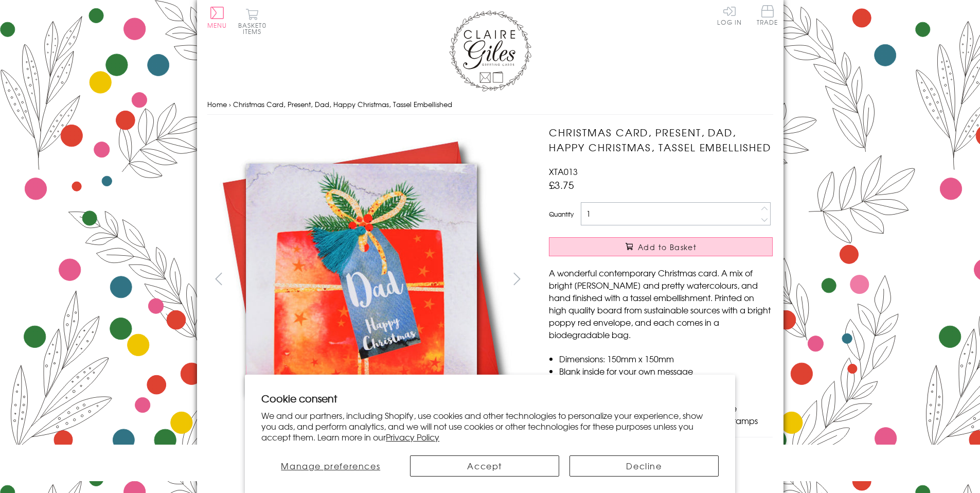 This screenshot has height=493, width=980. What do you see at coordinates (255, 29) in the screenshot?
I see `span: 0 items` at bounding box center [255, 29].